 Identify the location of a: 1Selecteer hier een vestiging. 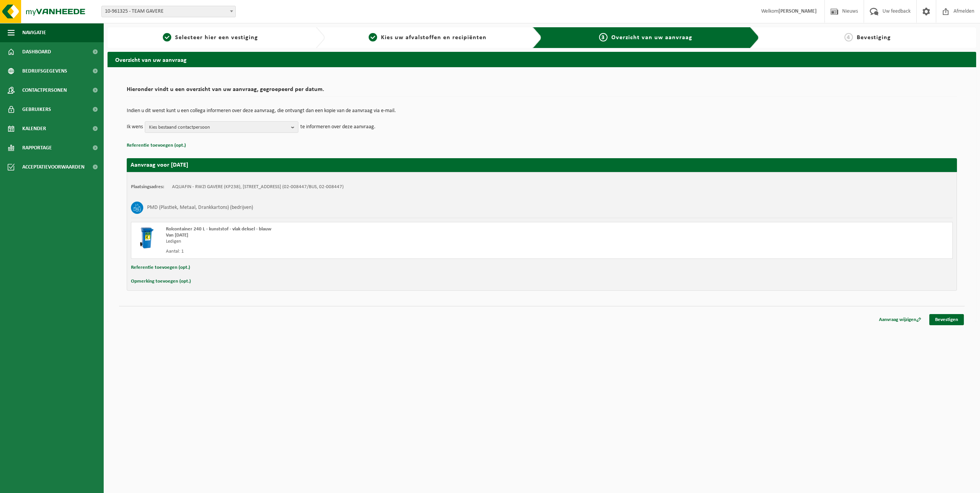
(210, 38).